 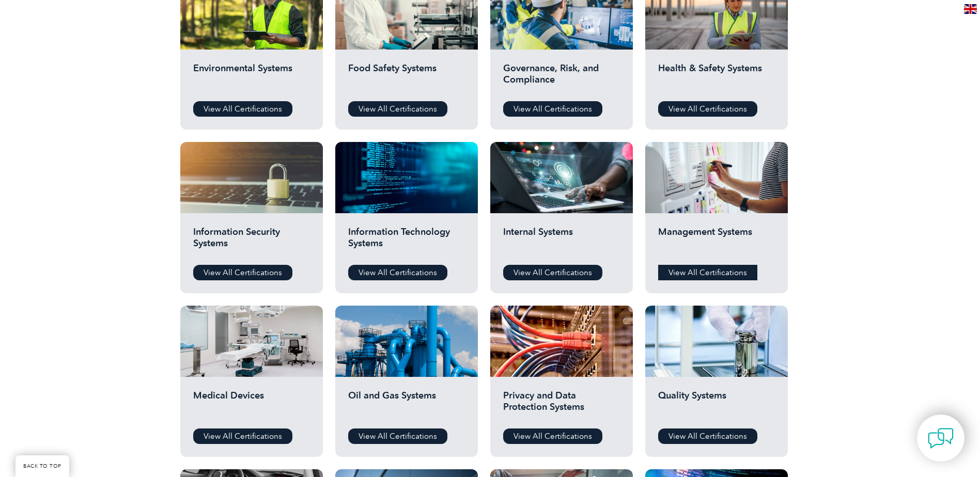 I want to click on h2: Governance, Risk, and Compliance, so click(x=561, y=78).